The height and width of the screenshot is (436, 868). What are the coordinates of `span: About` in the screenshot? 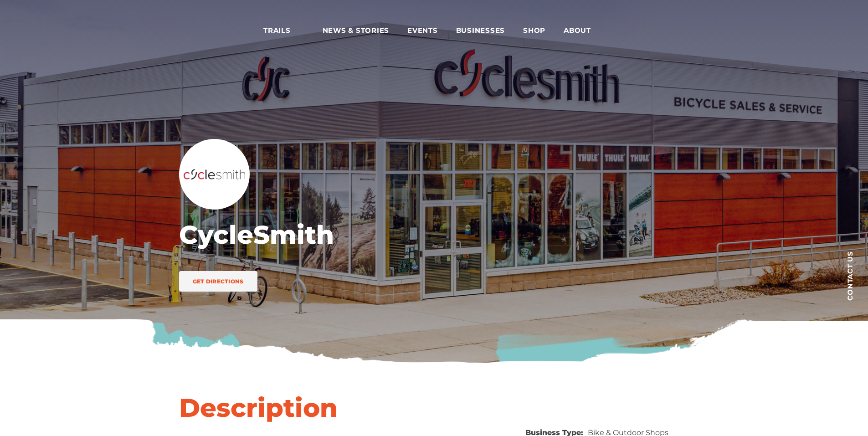 It's located at (584, 30).